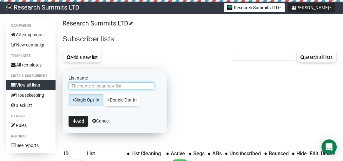 This screenshot has width=343, height=161. Describe the element at coordinates (31, 56) in the screenshot. I see `li: Templates` at that location.